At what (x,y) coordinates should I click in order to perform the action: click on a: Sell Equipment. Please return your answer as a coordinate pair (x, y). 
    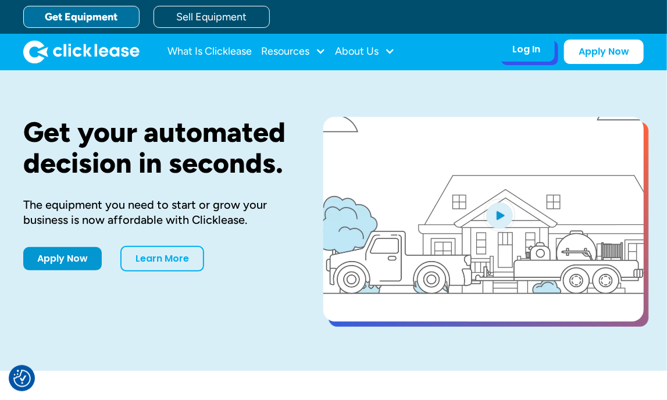
    Looking at the image, I should click on (212, 17).